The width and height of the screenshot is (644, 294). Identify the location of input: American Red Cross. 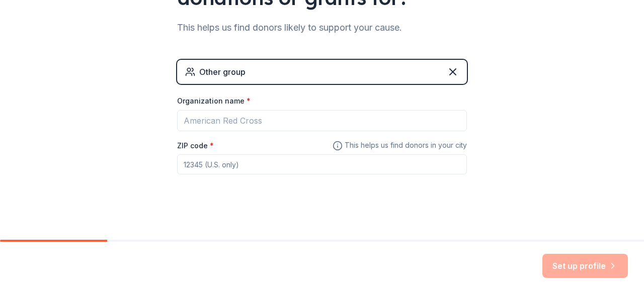
(322, 121).